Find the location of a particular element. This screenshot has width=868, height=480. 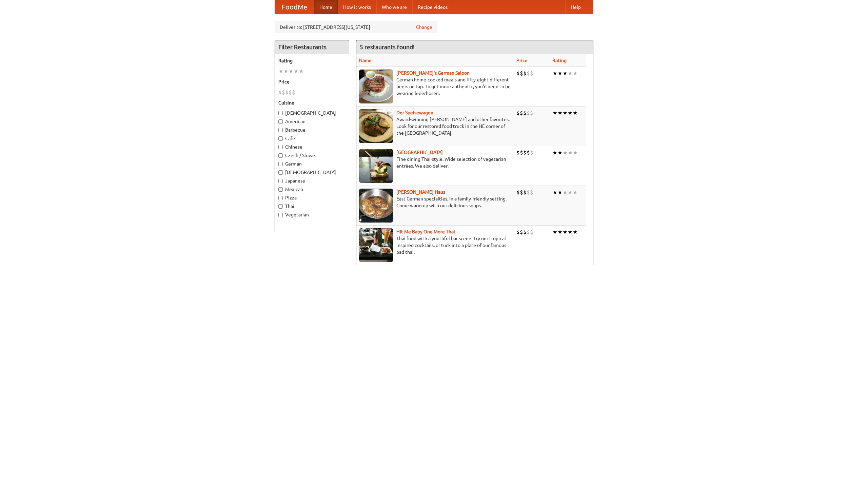

a: Change is located at coordinates (424, 27).